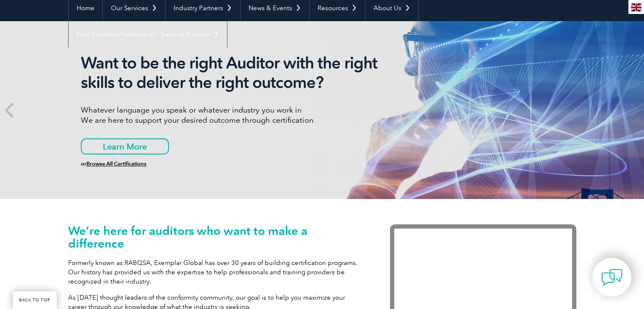 This screenshot has height=309, width=644. I want to click on img: contact-chat.png, so click(612, 278).